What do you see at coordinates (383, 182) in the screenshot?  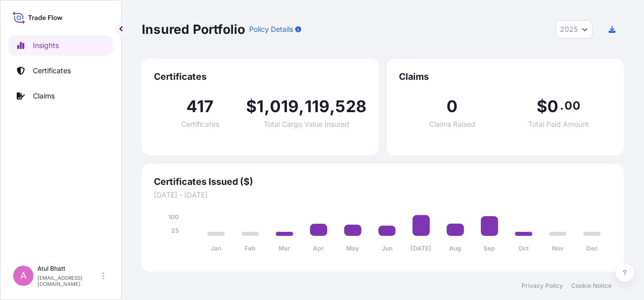 I see `span: Certificates Issued ($)` at bounding box center [383, 182].